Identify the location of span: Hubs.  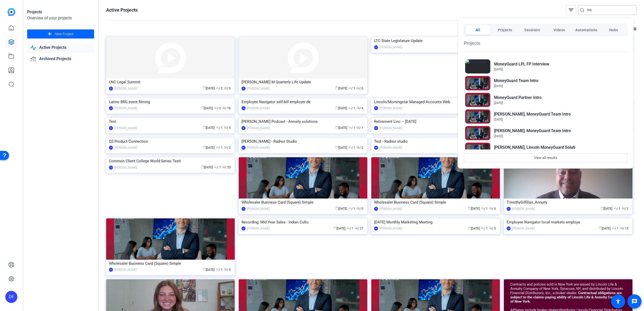
(614, 30).